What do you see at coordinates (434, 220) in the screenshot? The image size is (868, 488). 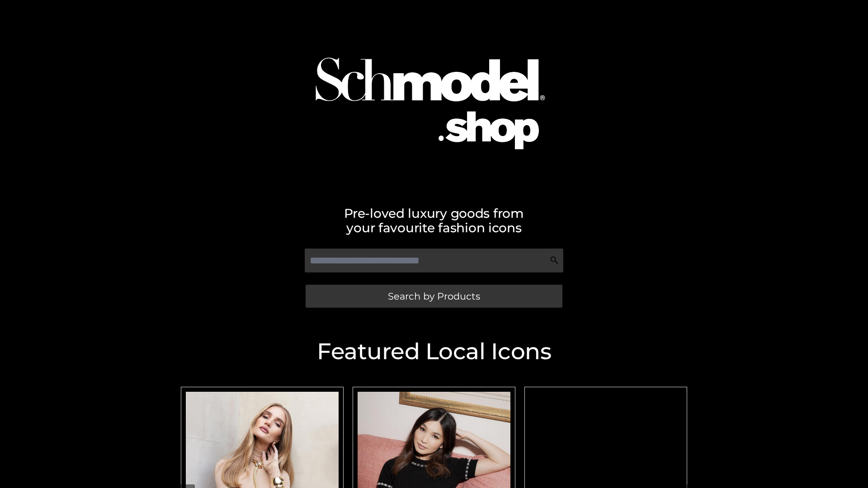 I see `h2: Pre-loved luxury goods from your favourite fashion icons` at bounding box center [434, 220].